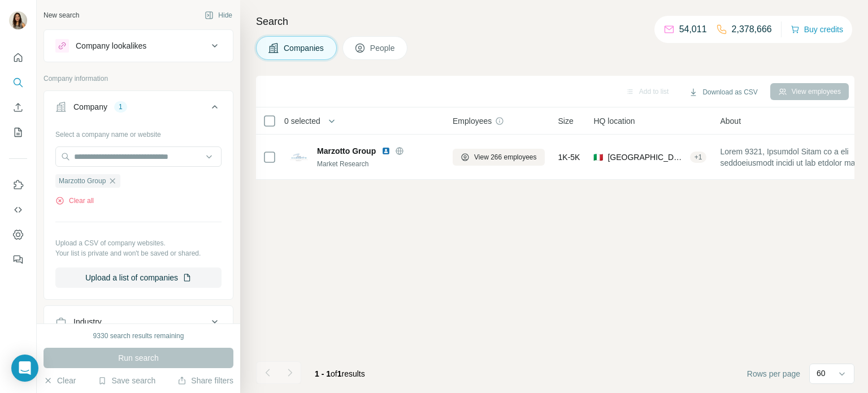  Describe the element at coordinates (323, 374) in the screenshot. I see `span: 1 - 1` at that location.